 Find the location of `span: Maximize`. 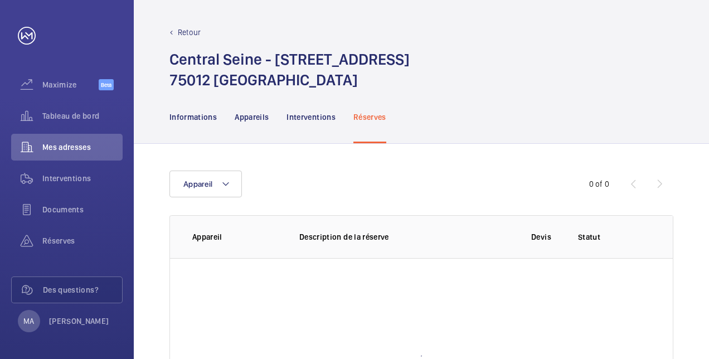

span: Maximize is located at coordinates (70, 85).